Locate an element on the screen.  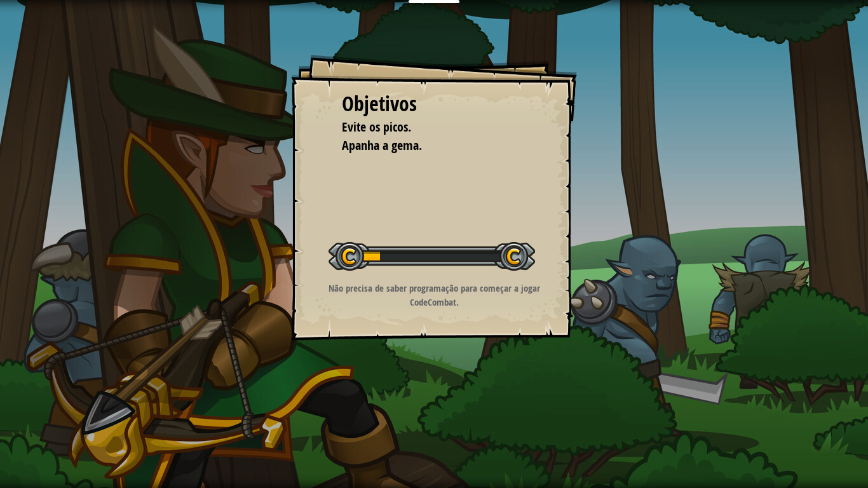
li: Apanha a gema. is located at coordinates (424, 145).